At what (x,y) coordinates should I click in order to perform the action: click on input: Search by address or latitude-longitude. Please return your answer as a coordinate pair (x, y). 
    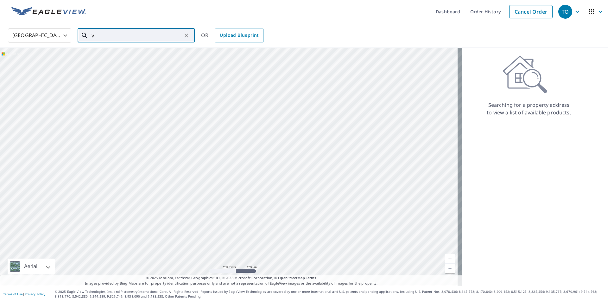
    Looking at the image, I should click on (137, 35).